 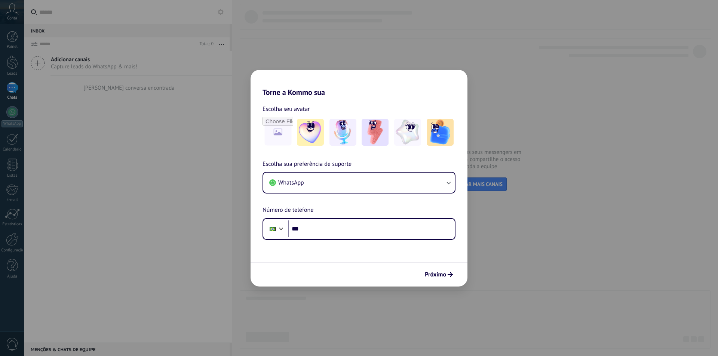 I want to click on span: Número de telefone, so click(x=288, y=210).